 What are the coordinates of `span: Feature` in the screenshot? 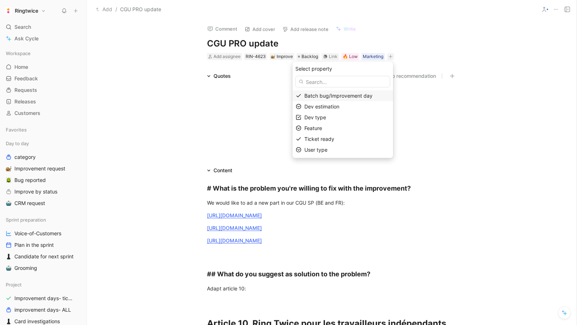 It's located at (313, 128).